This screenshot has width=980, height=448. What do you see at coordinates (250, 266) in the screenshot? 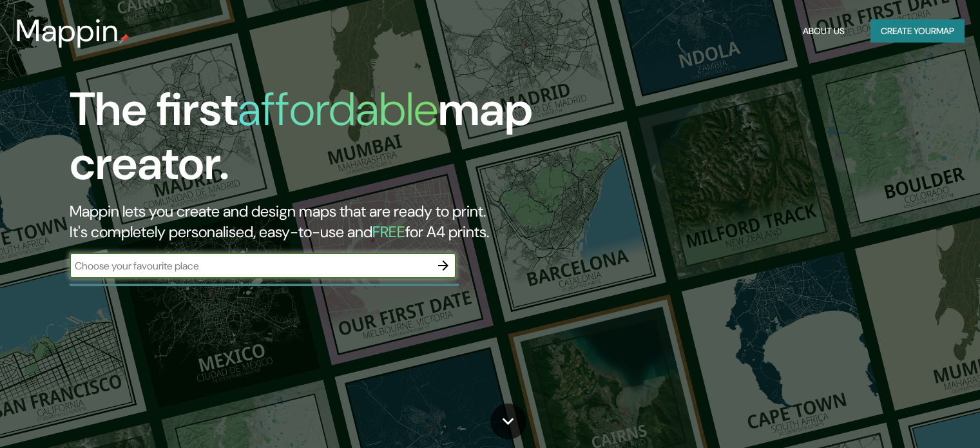
I see `input: Choose your favourite place` at bounding box center [250, 266].